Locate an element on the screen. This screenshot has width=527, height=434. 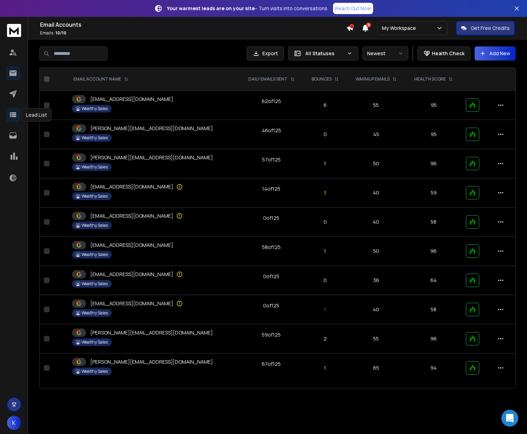
td: 65 is located at coordinates (376, 368).